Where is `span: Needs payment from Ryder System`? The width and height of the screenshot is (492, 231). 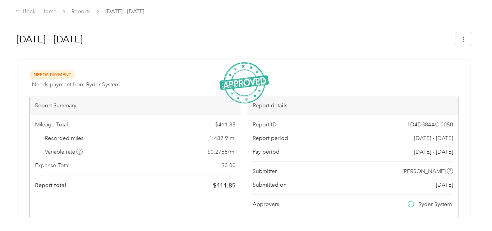 span: Needs payment from Ryder System is located at coordinates (76, 85).